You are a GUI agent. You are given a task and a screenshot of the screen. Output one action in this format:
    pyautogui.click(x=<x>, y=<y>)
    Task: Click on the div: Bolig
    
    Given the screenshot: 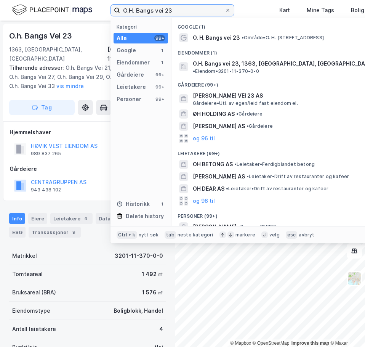 What is the action you would take?
    pyautogui.click(x=358, y=10)
    